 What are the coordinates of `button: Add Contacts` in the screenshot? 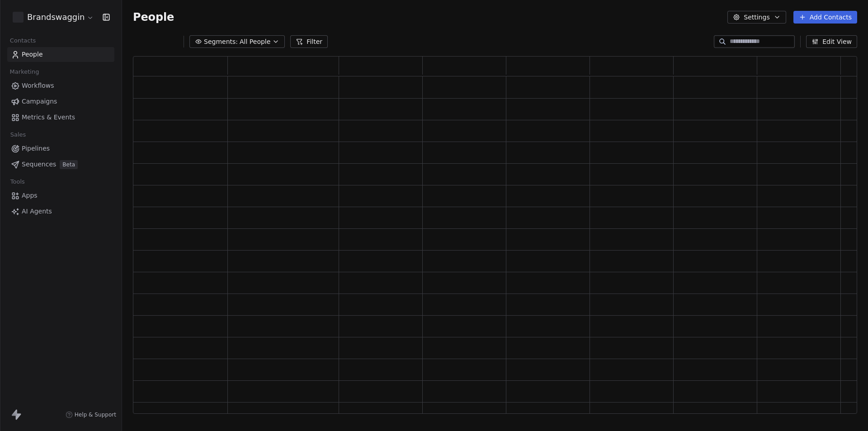 It's located at (825, 17).